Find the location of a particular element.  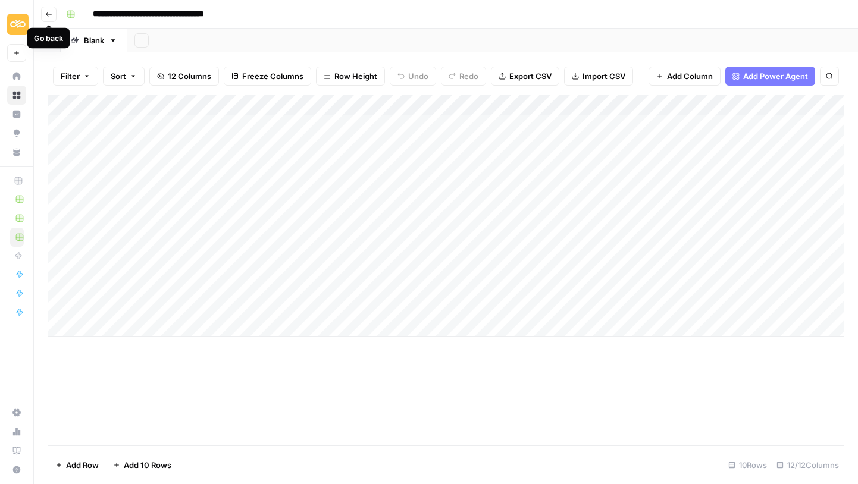

a: Learning Hub is located at coordinates (17, 451).